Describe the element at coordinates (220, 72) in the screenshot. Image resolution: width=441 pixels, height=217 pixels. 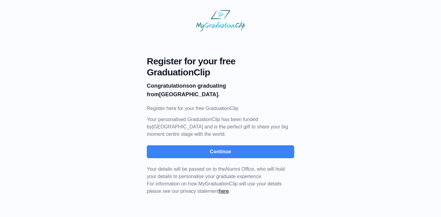
I see `span: GraduationClip` at that location.